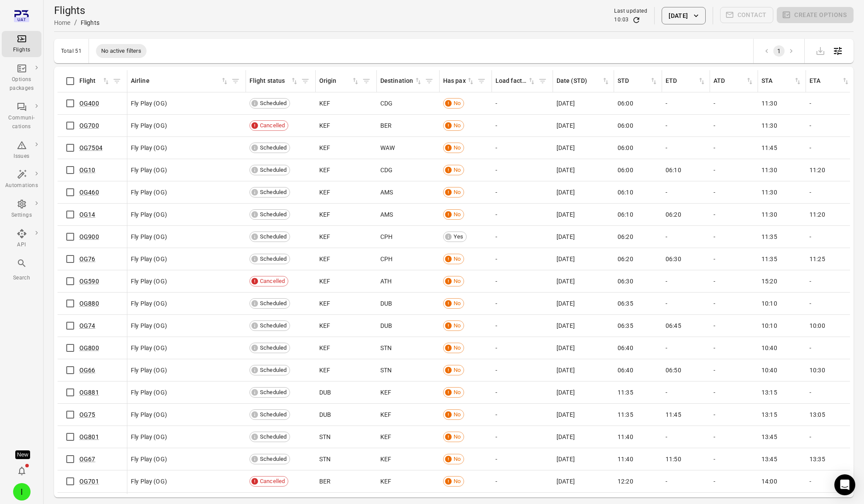 The width and height of the screenshot is (864, 504). I want to click on a: OG7504, so click(91, 148).